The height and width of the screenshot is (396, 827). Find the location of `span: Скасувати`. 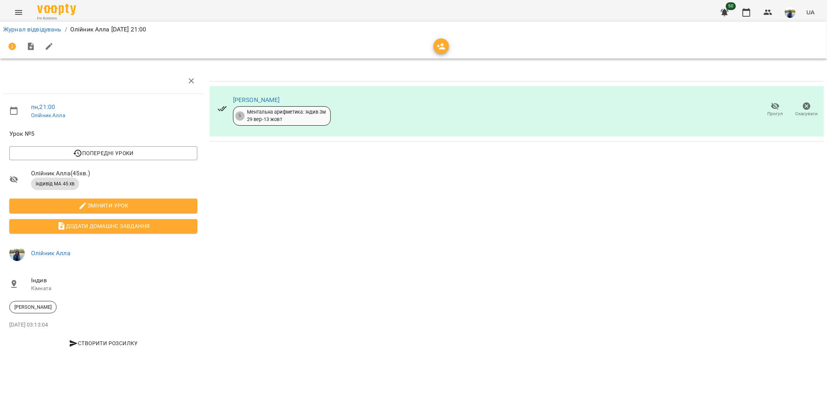

span: Скасувати is located at coordinates (807, 114).